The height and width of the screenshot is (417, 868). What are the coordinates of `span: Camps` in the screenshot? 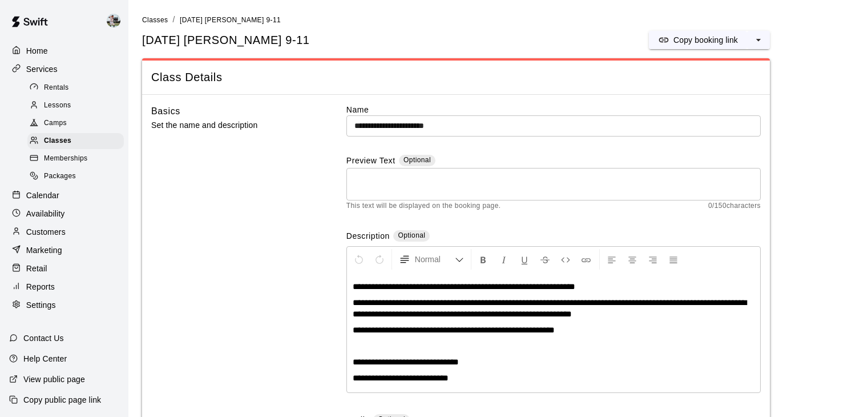 It's located at (56, 123).